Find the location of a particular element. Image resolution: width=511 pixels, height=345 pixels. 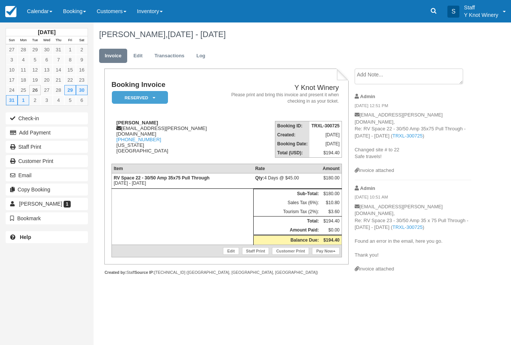

th: Created: is located at coordinates (293, 135).